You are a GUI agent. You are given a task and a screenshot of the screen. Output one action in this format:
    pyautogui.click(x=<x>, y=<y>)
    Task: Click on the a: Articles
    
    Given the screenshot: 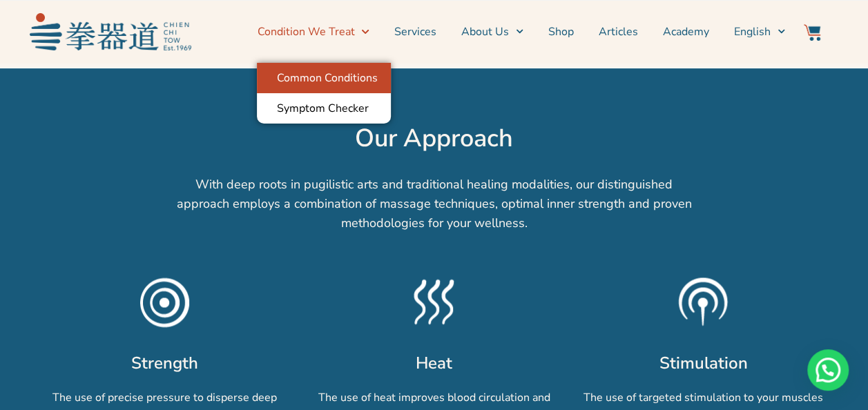 What is the action you would take?
    pyautogui.click(x=618, y=32)
    